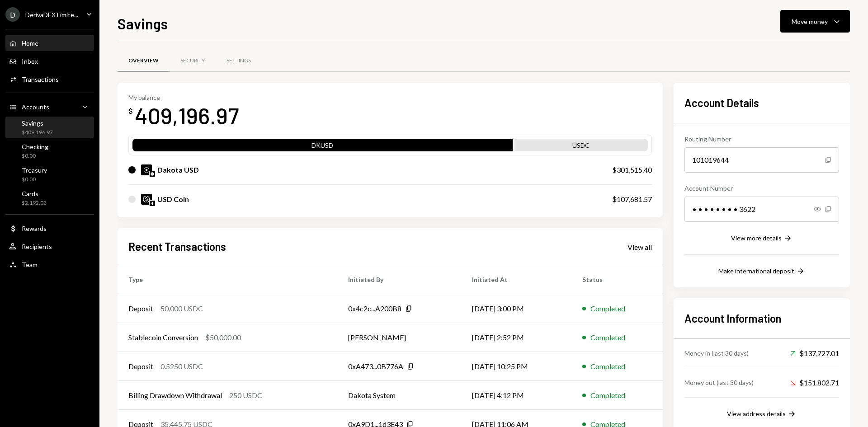  What do you see at coordinates (399, 395) in the screenshot?
I see `td: Dakota System` at bounding box center [399, 395].